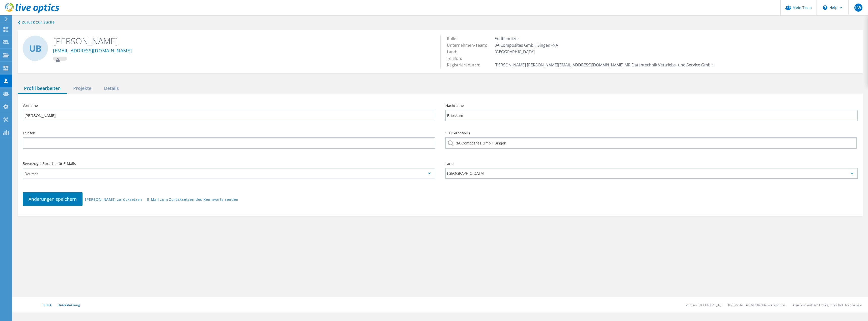  Describe the element at coordinates (35, 48) in the screenshot. I see `span: UB` at that location.